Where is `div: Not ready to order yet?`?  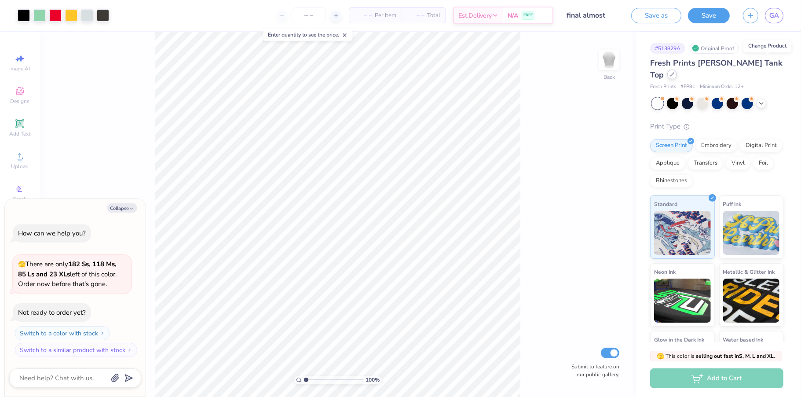
div: Not ready to order yet? is located at coordinates (52, 312).